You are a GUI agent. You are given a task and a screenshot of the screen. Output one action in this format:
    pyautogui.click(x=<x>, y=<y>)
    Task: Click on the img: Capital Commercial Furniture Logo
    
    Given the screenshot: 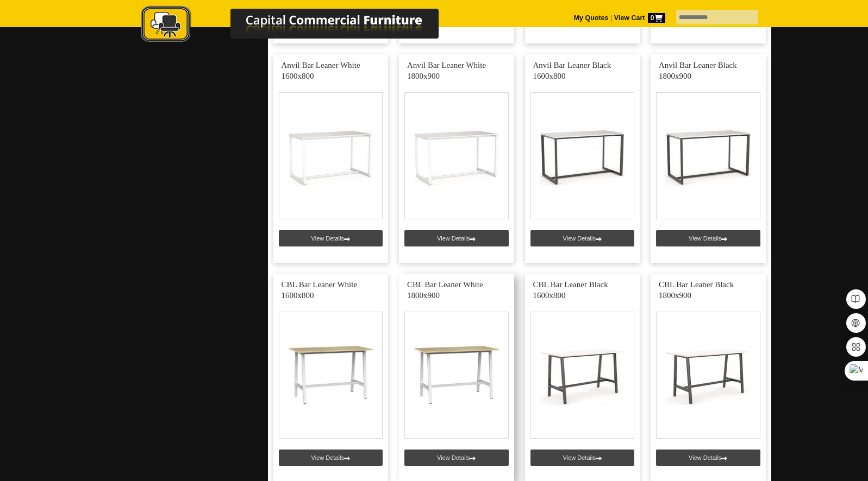 What is the action you would take?
    pyautogui.click(x=301, y=25)
    